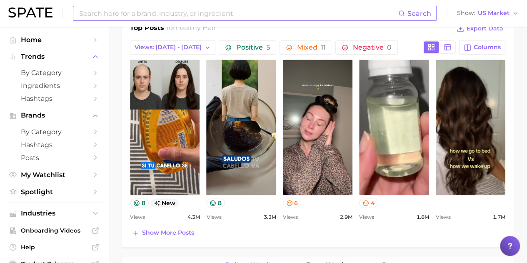 The height and width of the screenshot is (263, 527). Describe the element at coordinates (54, 192) in the screenshot. I see `span: Spotlight` at that location.